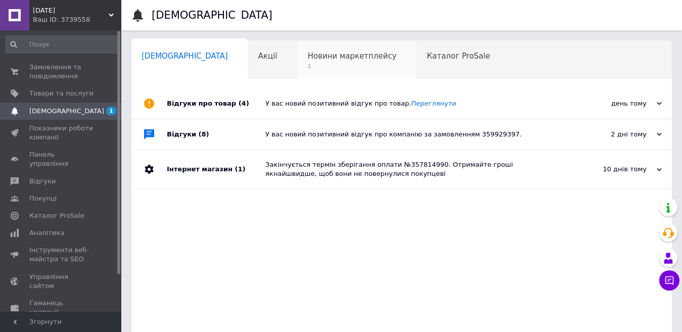 The height and width of the screenshot is (332, 682). I want to click on span: Замовлення та повідомлення, so click(61, 72).